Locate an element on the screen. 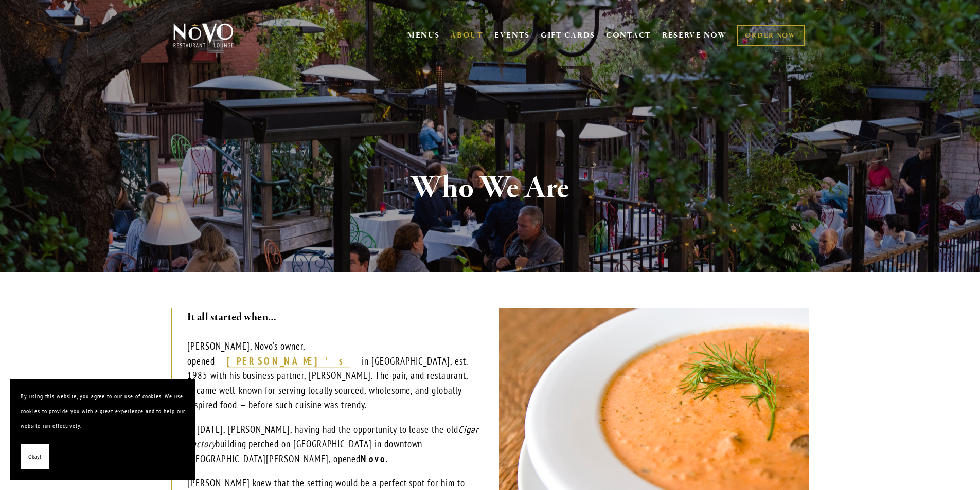  span: Okay! is located at coordinates (34, 457).